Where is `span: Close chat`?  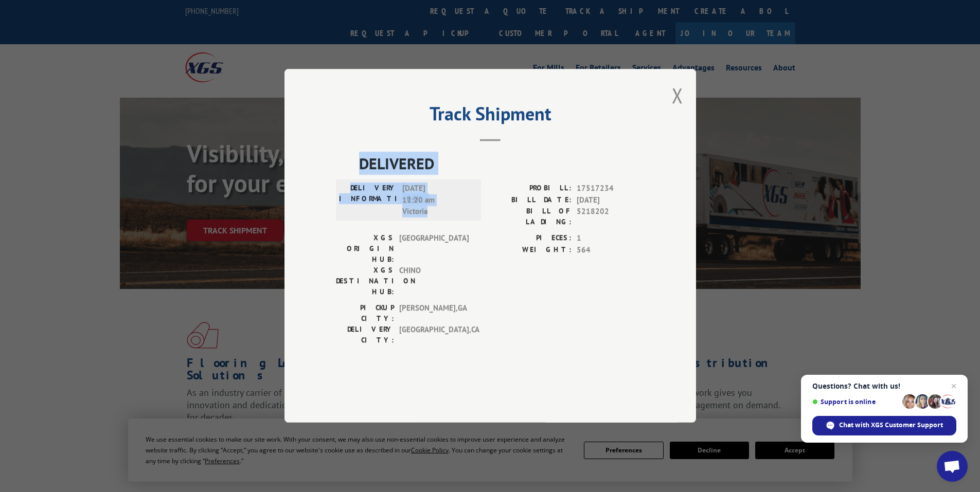 span: Close chat is located at coordinates (954, 386).